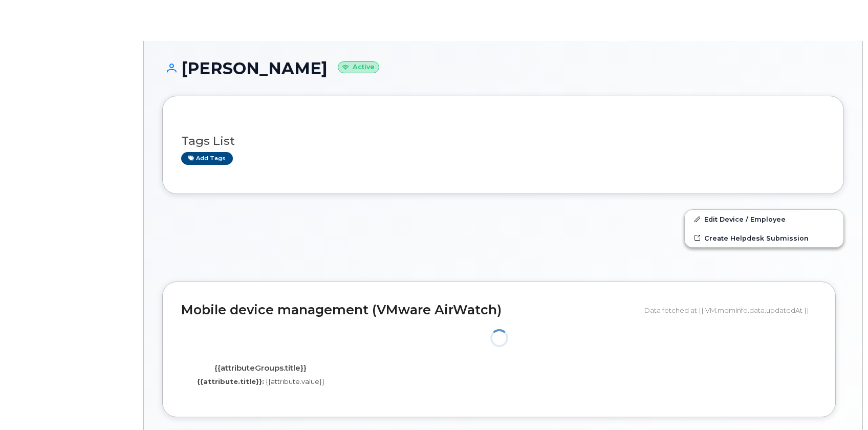 The image size is (868, 430). I want to click on small: Active, so click(359, 67).